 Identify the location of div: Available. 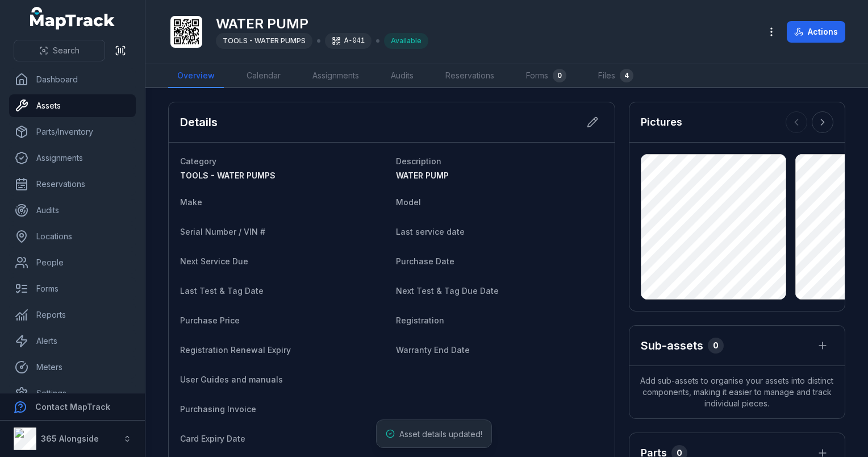
(406, 40).